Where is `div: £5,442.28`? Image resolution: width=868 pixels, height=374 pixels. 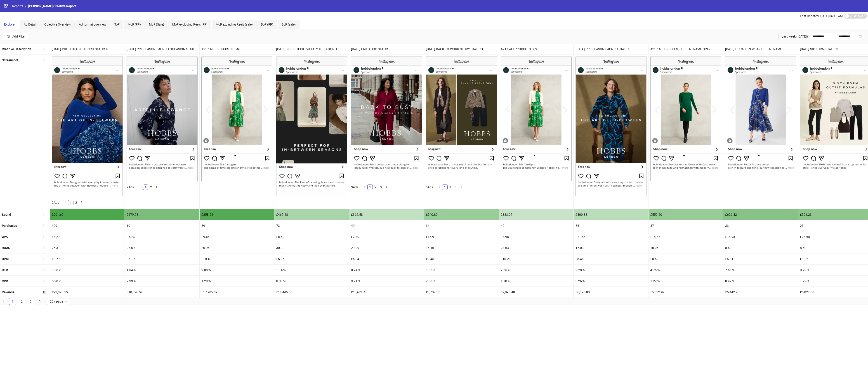 div: £5,442.28 is located at coordinates (761, 292).